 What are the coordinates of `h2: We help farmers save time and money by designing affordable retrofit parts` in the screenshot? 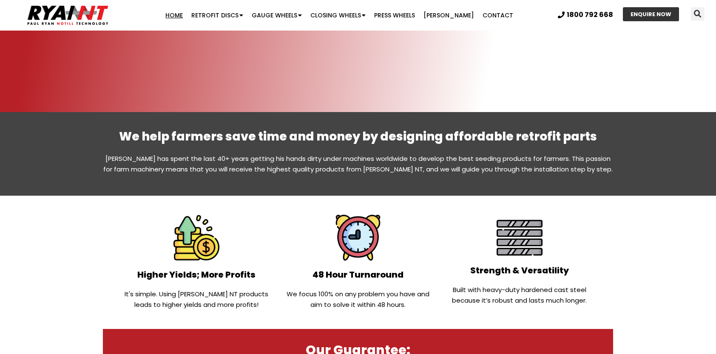 It's located at (358, 137).